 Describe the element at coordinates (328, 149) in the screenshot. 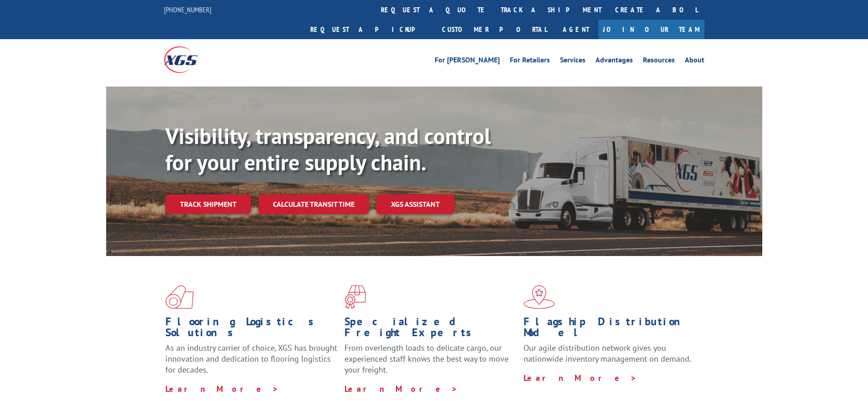

I see `b: Visibility, transparency, and control for your entire supply chain.` at that location.